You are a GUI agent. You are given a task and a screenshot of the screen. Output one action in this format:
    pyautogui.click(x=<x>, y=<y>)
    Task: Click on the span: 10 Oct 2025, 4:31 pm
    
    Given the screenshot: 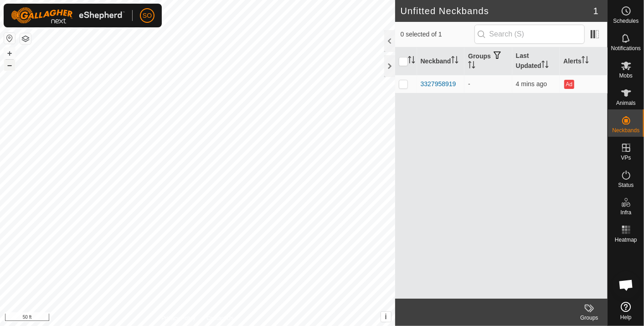 What is the action you would take?
    pyautogui.click(x=531, y=84)
    